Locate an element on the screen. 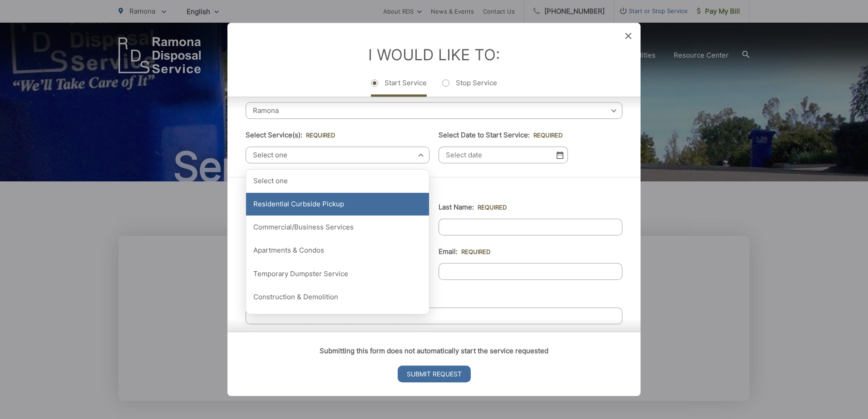  span: Select one is located at coordinates (337, 155).